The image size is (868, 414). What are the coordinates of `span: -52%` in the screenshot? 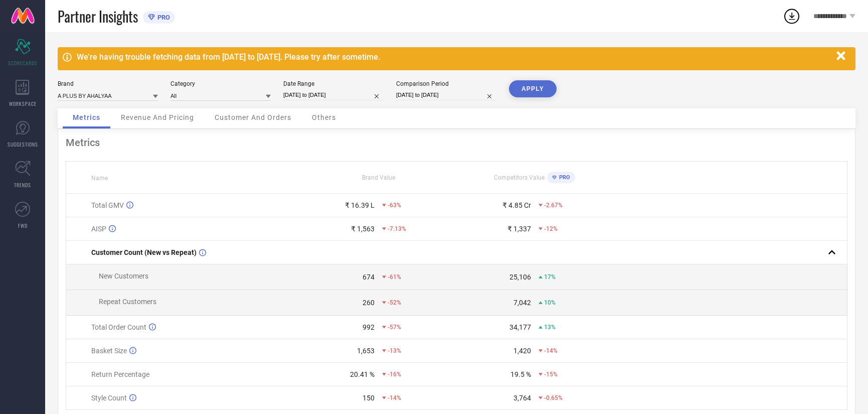 It's located at (394, 302).